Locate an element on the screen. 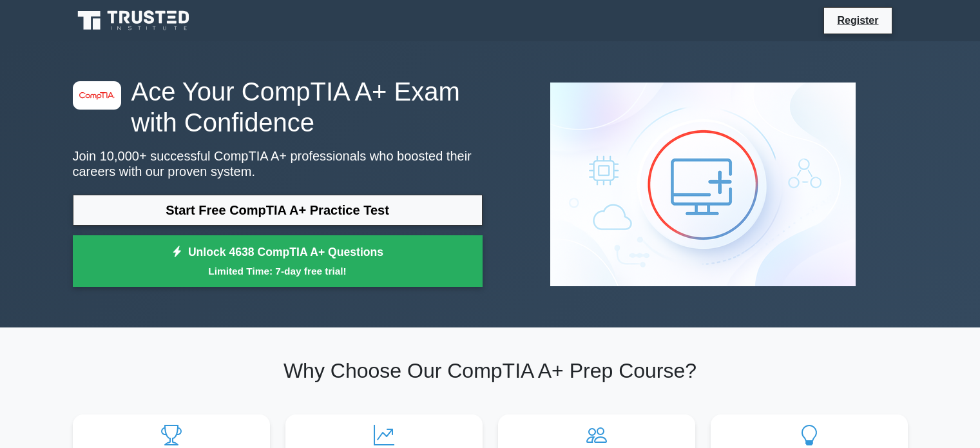  img: CompTIA A+ Preview is located at coordinates (703, 184).